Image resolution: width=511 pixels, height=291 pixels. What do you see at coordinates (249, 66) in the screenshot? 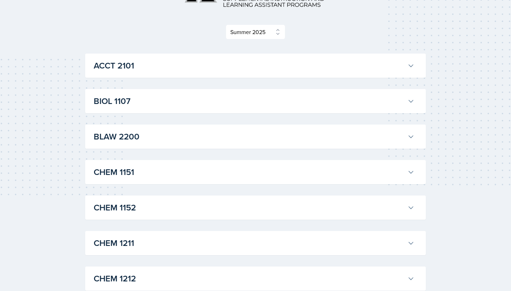
I see `h3: ACCT 2101` at bounding box center [249, 66].